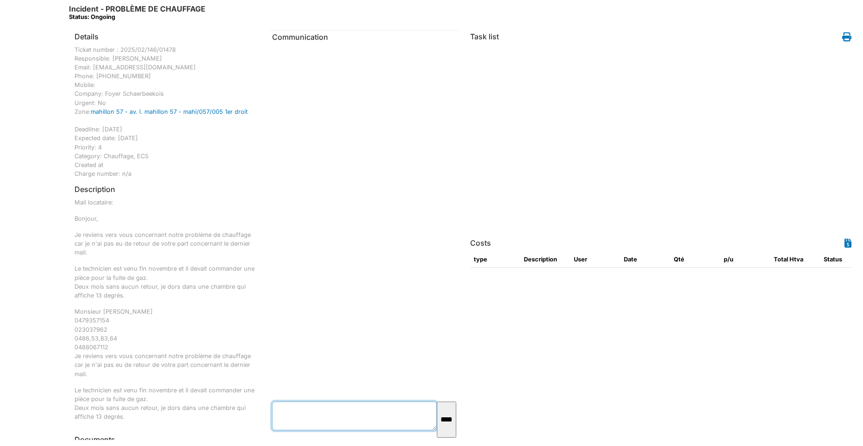 This screenshot has height=446, width=863. Describe the element at coordinates (169, 112) in the screenshot. I see `a: mahillon 57 - av. l. mahillon 57 - mahi/057/005 1er droit` at that location.